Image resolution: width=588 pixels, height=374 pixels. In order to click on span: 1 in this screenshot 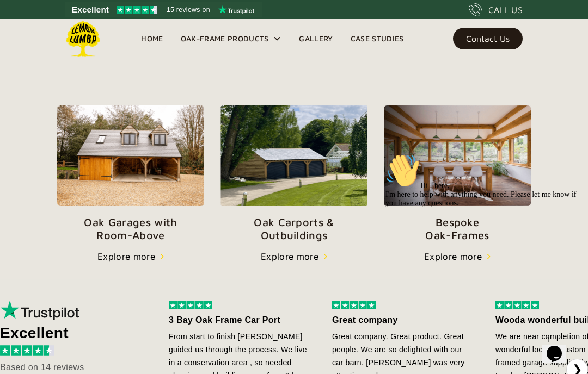, I will do `click(7, 8)`.